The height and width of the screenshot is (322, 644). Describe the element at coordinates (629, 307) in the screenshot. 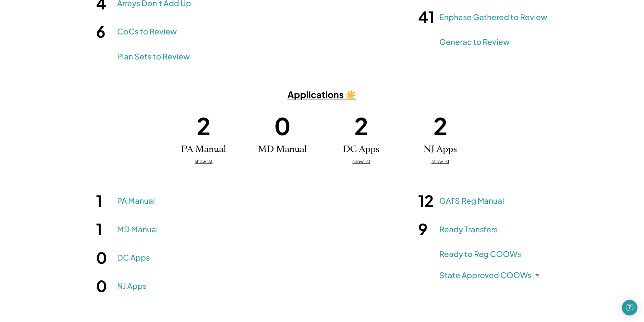

I see `div: Open Intercom Messenger` at that location.